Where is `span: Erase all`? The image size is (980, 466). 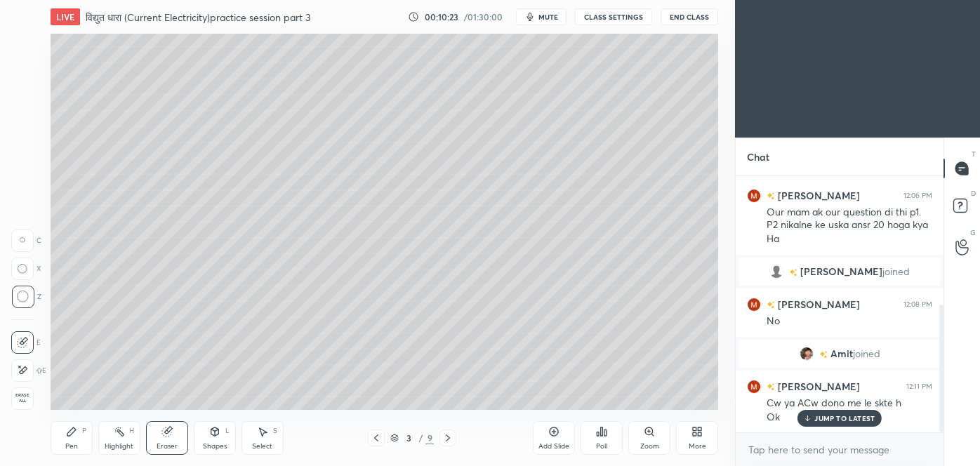
span: Erase all is located at coordinates (22, 398).